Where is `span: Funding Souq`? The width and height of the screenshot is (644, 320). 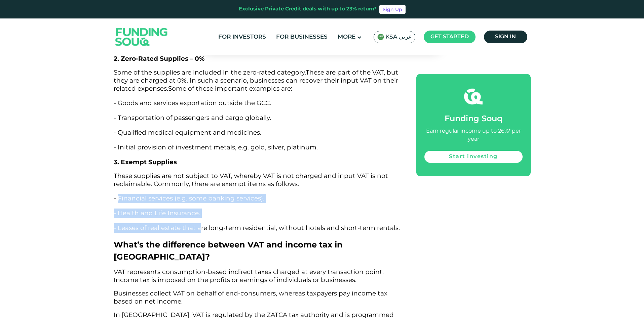 span: Funding Souq is located at coordinates (473, 119).